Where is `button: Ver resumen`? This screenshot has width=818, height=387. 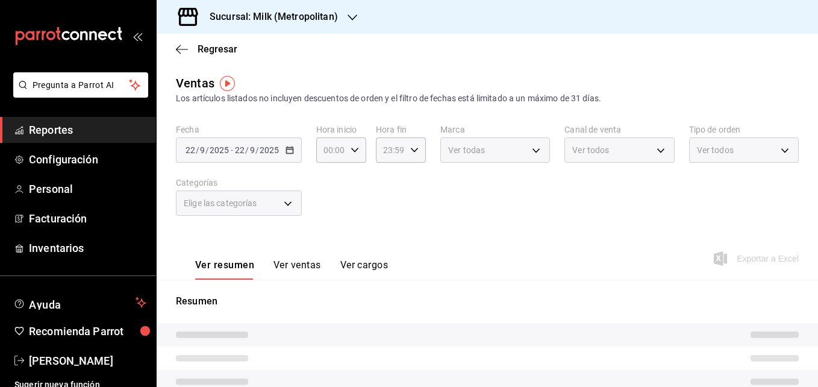
button: Ver resumen is located at coordinates (225, 269).